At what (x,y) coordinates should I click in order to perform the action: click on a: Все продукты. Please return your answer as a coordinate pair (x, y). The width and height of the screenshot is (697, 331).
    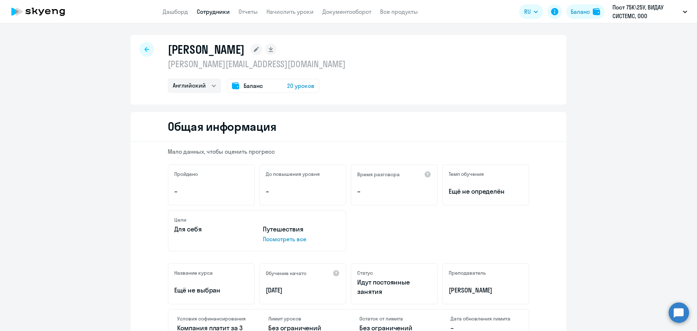
    Looking at the image, I should click on (399, 12).